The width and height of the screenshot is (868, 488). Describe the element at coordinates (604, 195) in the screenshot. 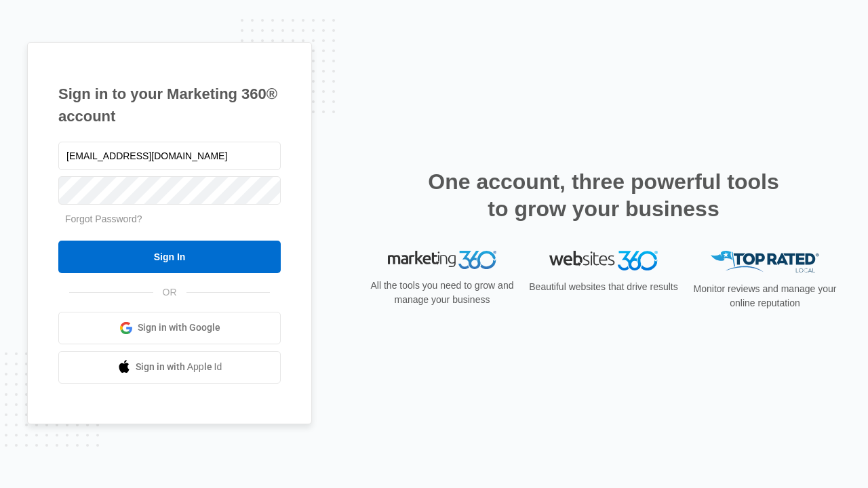

I see `h2: One account, three powerful tools to grow your business` at that location.